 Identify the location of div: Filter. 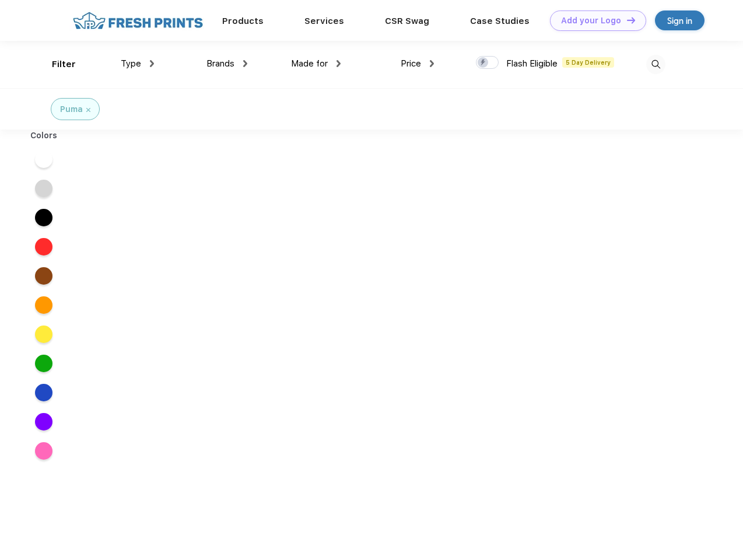
(64, 64).